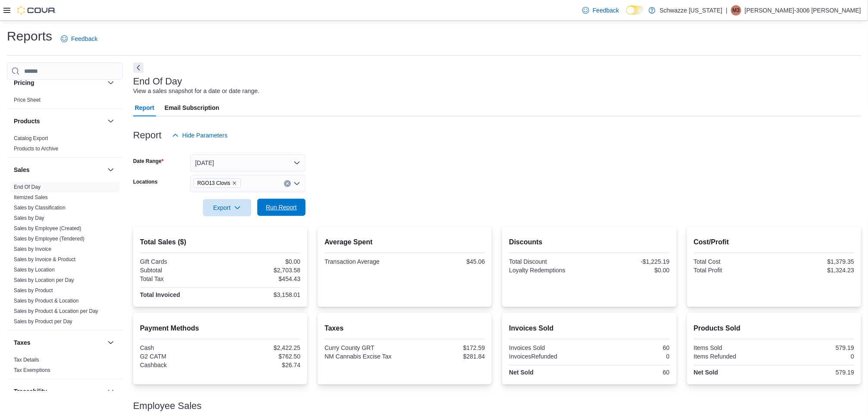  I want to click on div: Total Cost, so click(733, 261).